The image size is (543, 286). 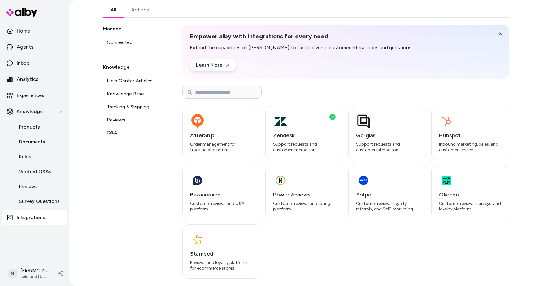 I want to click on p: Reviews and loyalty platform for ecommerce stores, so click(x=221, y=265).